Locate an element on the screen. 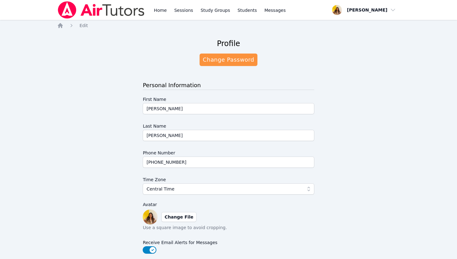 Image resolution: width=457 pixels, height=259 pixels. label: Phone Number is located at coordinates (228, 152).